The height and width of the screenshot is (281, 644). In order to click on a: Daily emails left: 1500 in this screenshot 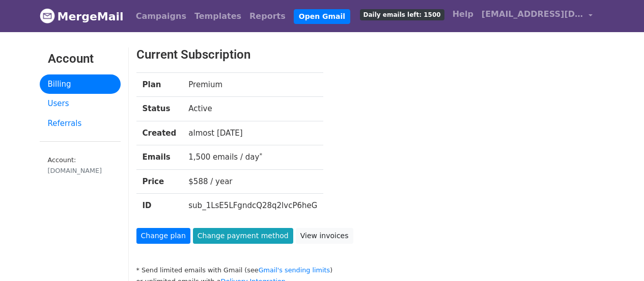, I will do `click(402, 14)`.